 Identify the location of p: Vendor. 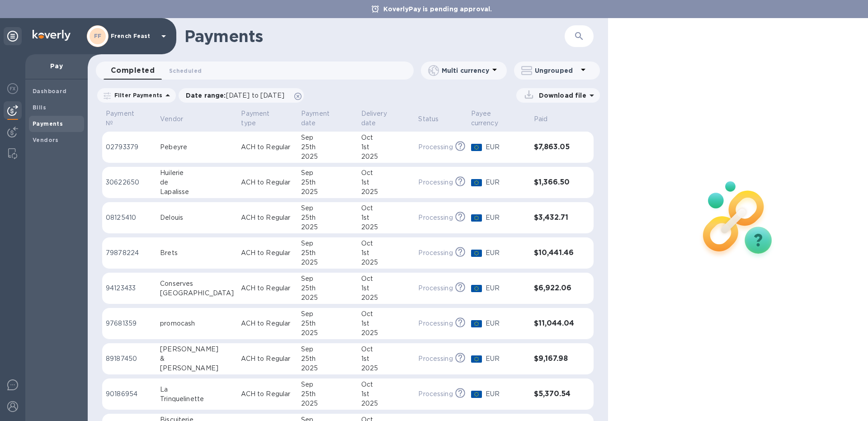
(171, 119).